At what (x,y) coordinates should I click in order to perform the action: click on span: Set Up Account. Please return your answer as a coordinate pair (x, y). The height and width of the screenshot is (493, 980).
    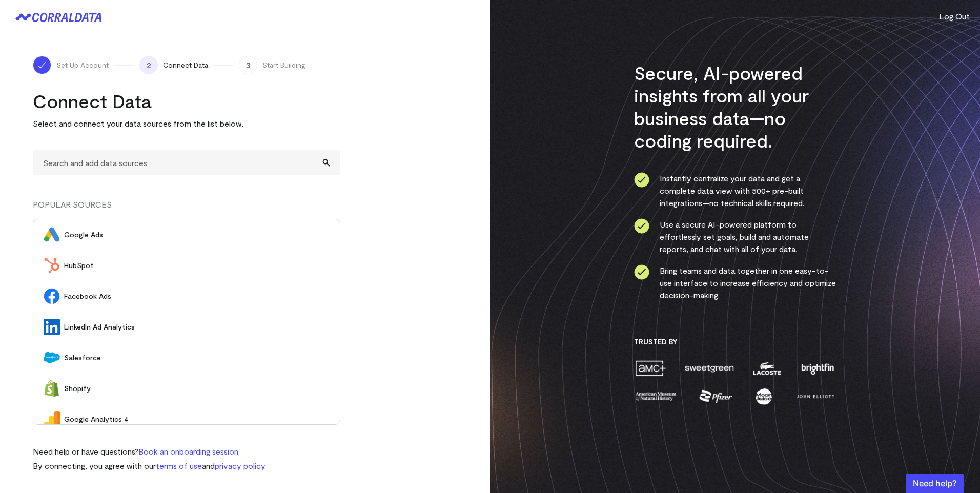
    Looking at the image, I should click on (82, 66).